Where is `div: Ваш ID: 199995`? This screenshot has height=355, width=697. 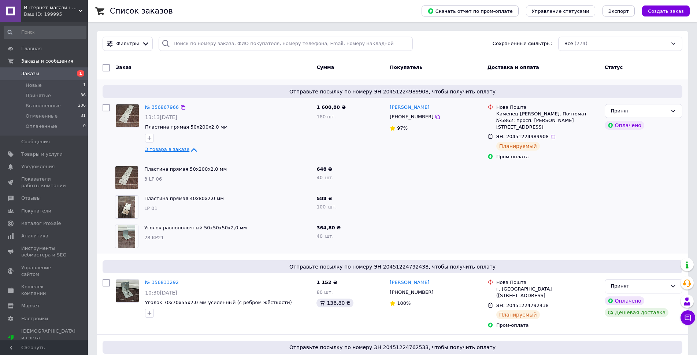 div: Ваш ID: 199995 is located at coordinates (56, 14).